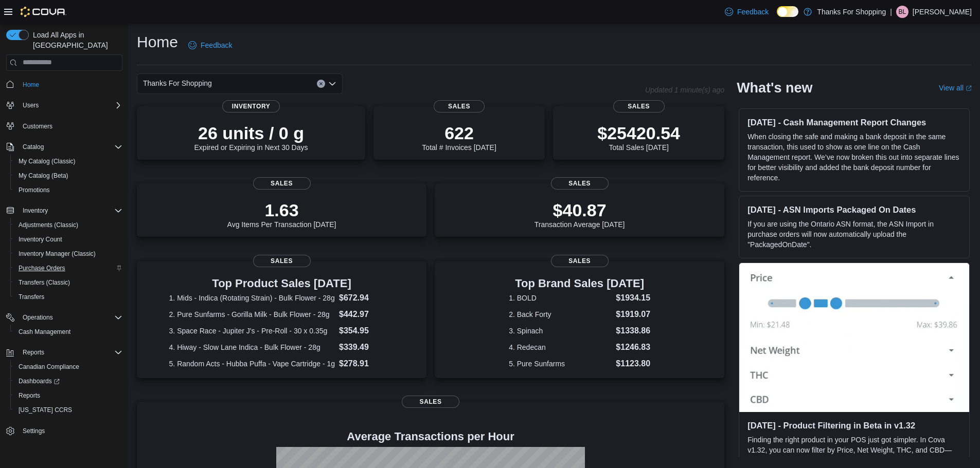 The image size is (980, 468). I want to click on dt: 4. Redecan, so click(560, 348).